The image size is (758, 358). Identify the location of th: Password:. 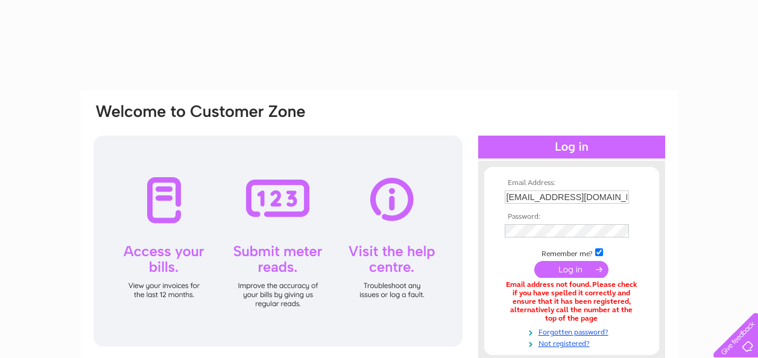
(572, 217).